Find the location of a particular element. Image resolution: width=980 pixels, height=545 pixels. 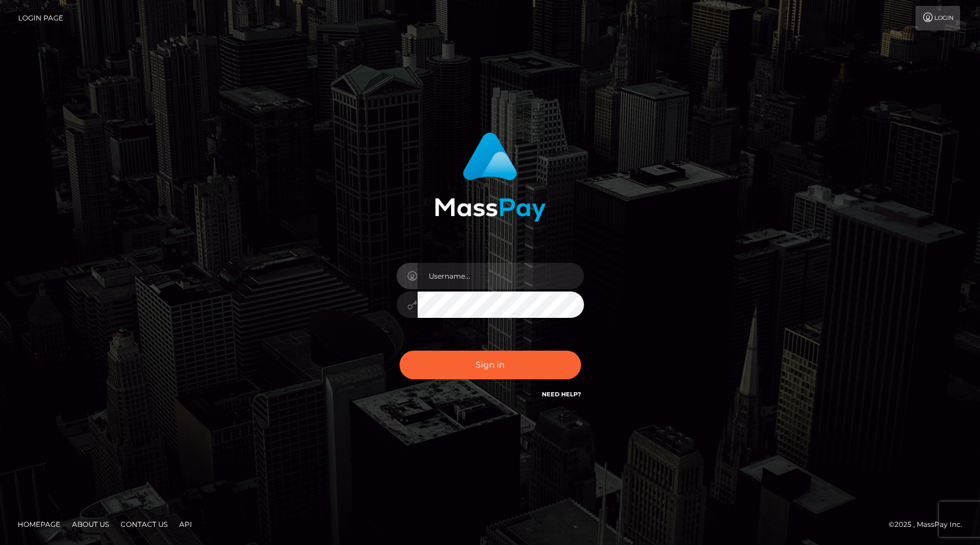

a: API is located at coordinates (186, 524).